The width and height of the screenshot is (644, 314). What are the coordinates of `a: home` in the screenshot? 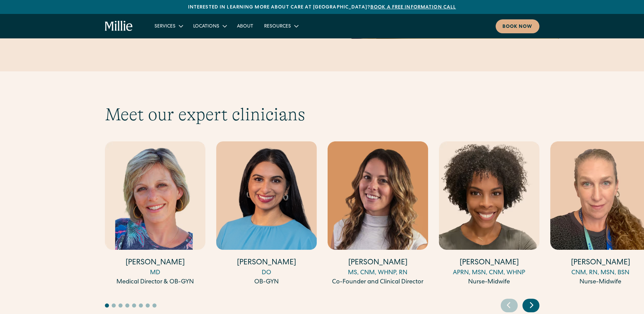 It's located at (119, 26).